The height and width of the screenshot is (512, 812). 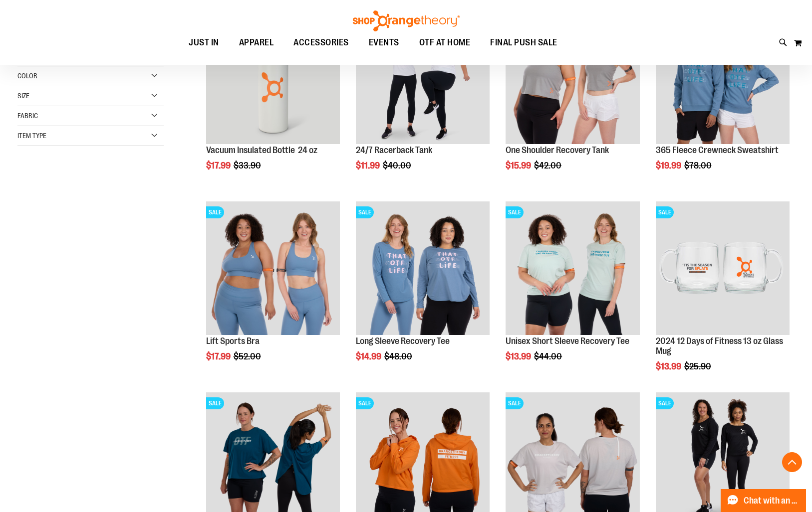 I want to click on span: $52.00, so click(x=248, y=357).